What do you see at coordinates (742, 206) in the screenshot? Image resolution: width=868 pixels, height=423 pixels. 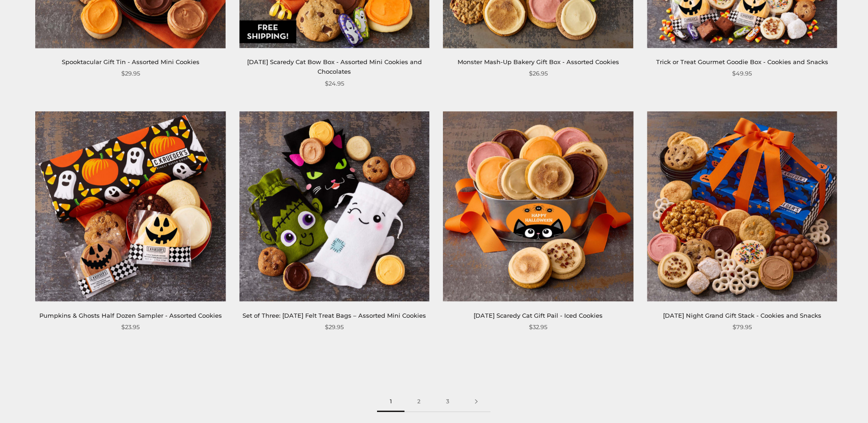 I see `a: Halloween Night Grand Gift Stack - Cookies and Snacks` at bounding box center [742, 206].